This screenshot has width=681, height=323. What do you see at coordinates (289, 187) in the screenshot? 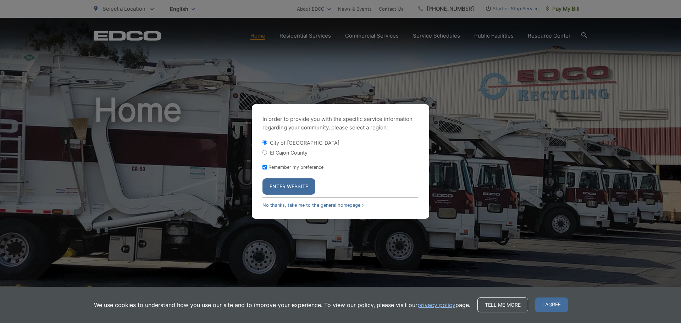
I see `button: Enter Website` at bounding box center [289, 187].